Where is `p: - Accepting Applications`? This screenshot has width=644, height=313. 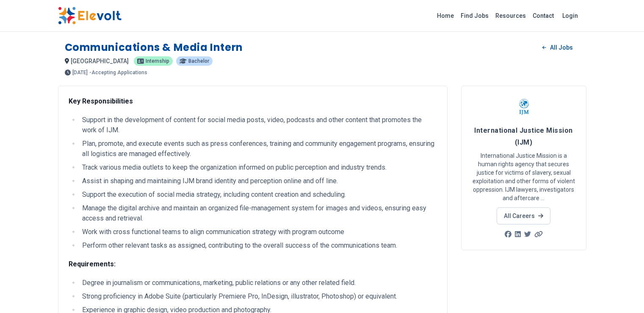 p: - Accepting Applications is located at coordinates (118, 73).